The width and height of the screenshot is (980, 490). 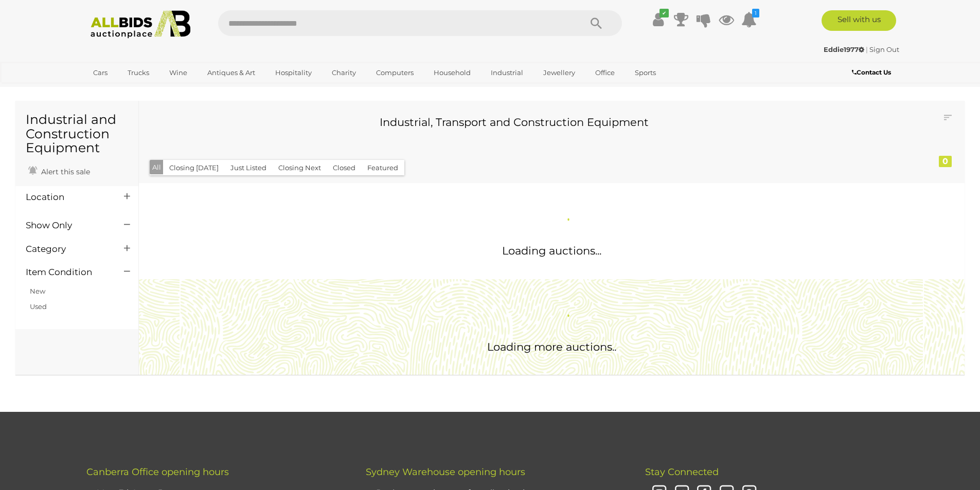 What do you see at coordinates (38, 306) in the screenshot?
I see `a: Used` at bounding box center [38, 306].